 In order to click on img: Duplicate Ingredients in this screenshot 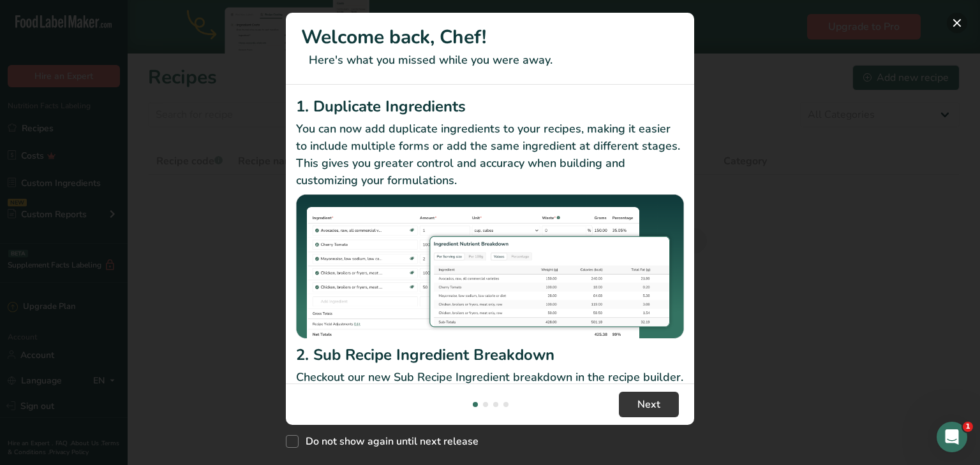, I will do `click(490, 266)`.